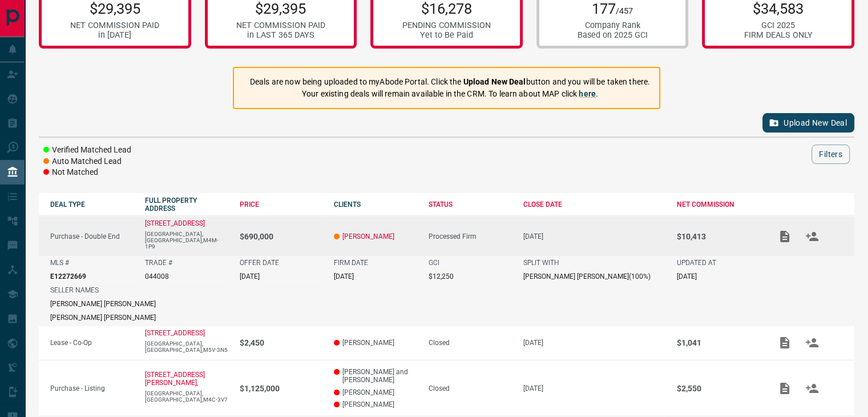 Image resolution: width=868 pixels, height=417 pixels. What do you see at coordinates (157, 277) in the screenshot?
I see `p: 044008` at bounding box center [157, 277].